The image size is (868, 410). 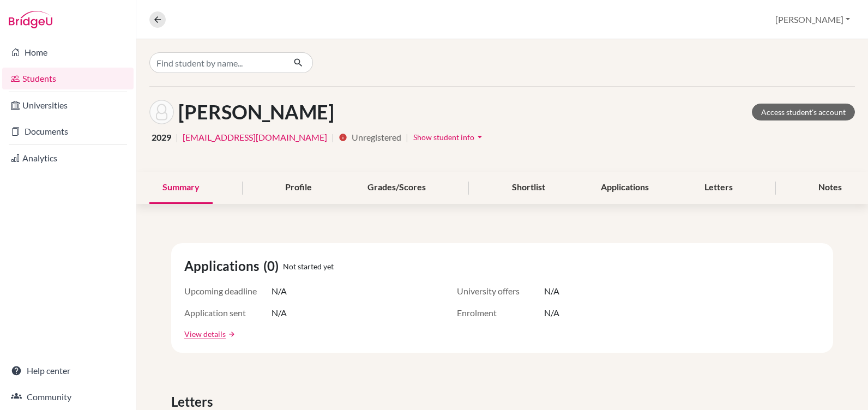 I want to click on img: Bridge-U, so click(x=31, y=19).